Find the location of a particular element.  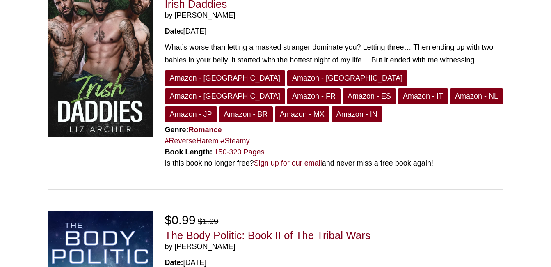

a: #ReverseHarem is located at coordinates (192, 141).